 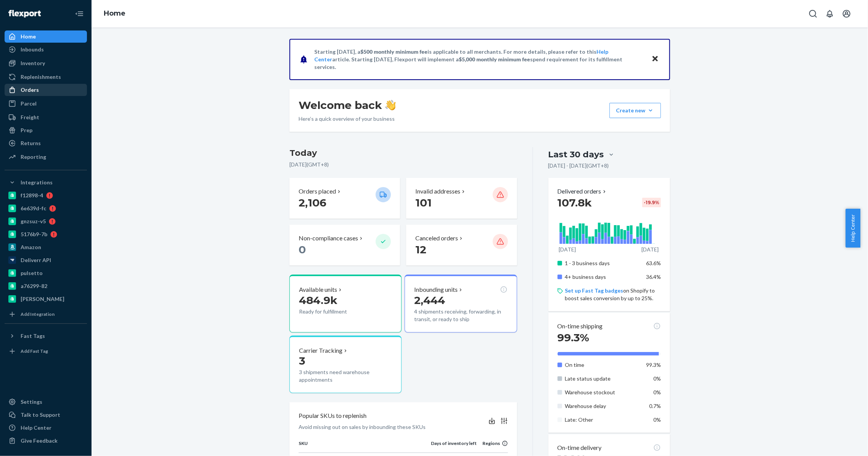 What do you see at coordinates (36, 183) in the screenshot?
I see `div: Integrations` at bounding box center [36, 183].